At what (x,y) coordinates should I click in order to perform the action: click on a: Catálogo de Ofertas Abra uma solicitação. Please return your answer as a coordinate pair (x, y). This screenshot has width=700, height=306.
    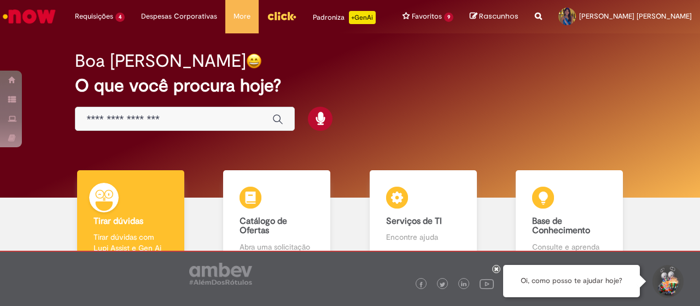
    Looking at the image, I should click on (277, 217).